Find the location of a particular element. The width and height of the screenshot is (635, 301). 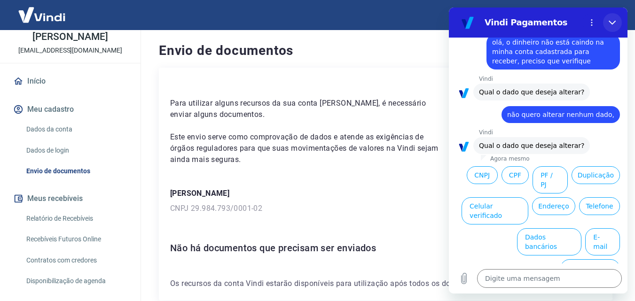

img: Vindi is located at coordinates (42, 15).